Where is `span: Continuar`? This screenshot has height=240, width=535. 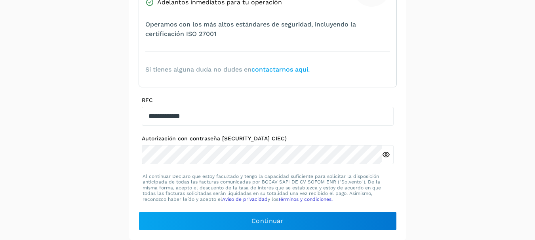 span: Continuar is located at coordinates (267, 221).